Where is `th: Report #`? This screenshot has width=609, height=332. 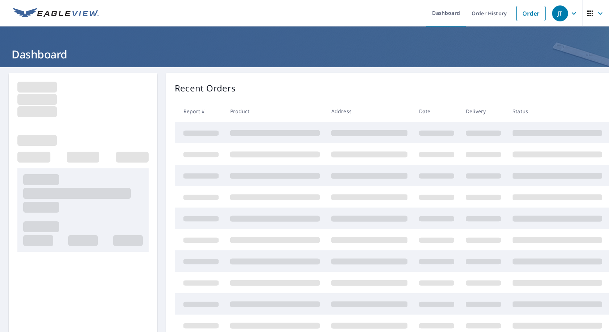 th: Report # is located at coordinates (199, 111).